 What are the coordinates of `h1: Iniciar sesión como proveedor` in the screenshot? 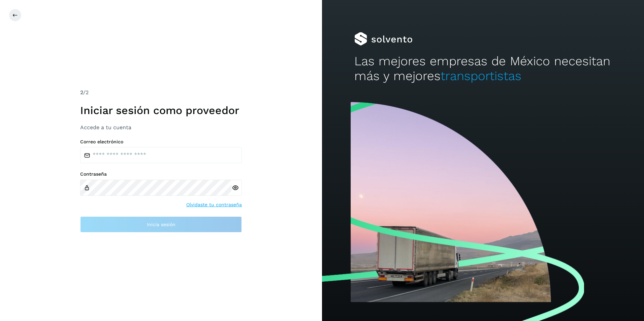 It's located at (161, 110).